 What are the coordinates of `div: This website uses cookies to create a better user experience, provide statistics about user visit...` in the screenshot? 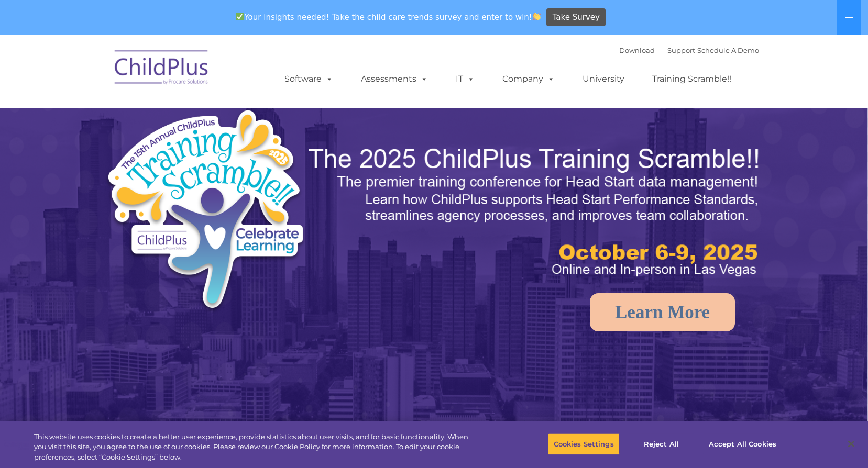 It's located at (256, 447).